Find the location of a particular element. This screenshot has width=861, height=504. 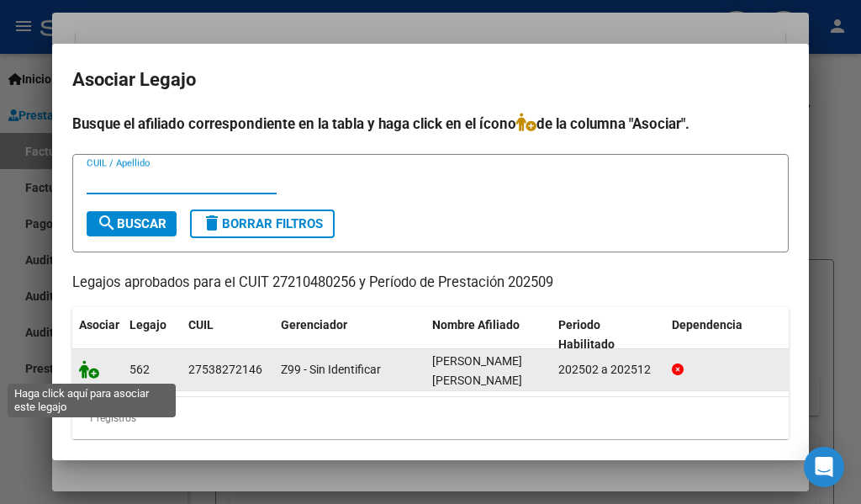

span: Z99 - Sin Identificar is located at coordinates (330, 369).